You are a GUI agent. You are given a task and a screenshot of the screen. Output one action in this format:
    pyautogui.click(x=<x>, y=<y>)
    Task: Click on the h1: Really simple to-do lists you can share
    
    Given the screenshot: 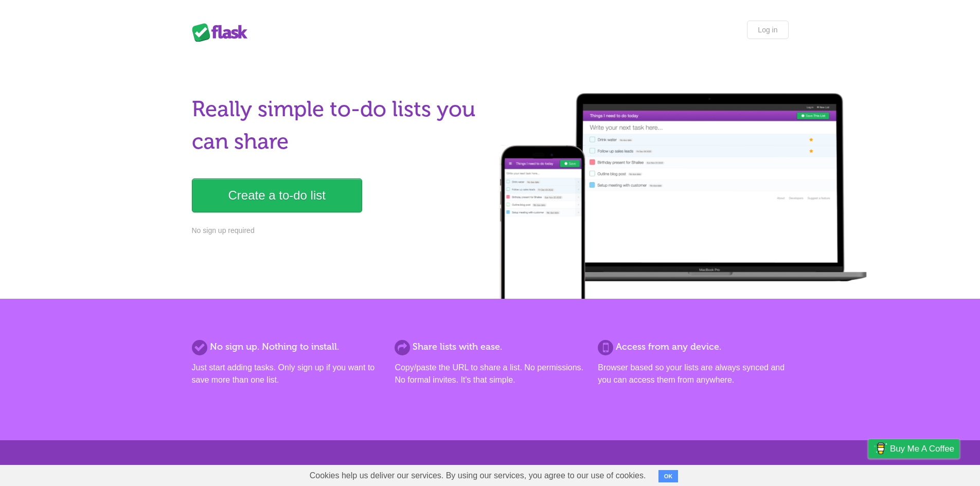 What is the action you would take?
    pyautogui.click(x=338, y=126)
    